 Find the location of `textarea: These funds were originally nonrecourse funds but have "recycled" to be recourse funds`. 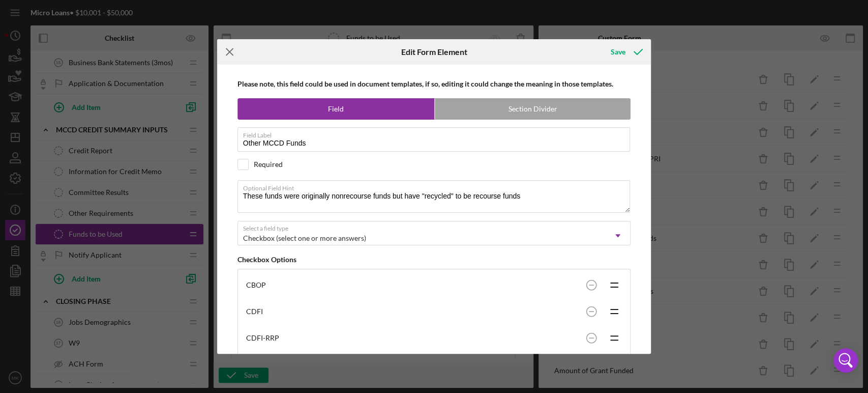

textarea: These funds were originally nonrecourse funds but have "recycled" to be recourse funds is located at coordinates (434, 196).